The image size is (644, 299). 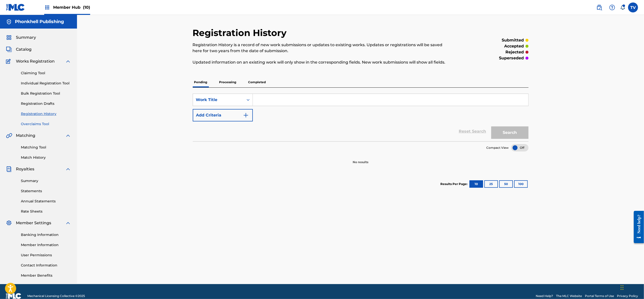 What do you see at coordinates (46, 255) in the screenshot?
I see `a: User Permissions` at bounding box center [46, 255].